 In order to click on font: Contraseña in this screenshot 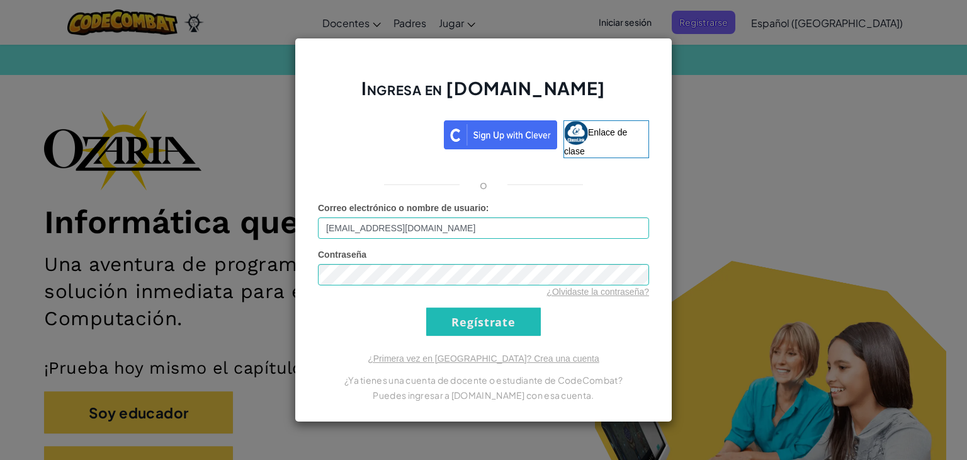, I will do `click(342, 254)`.